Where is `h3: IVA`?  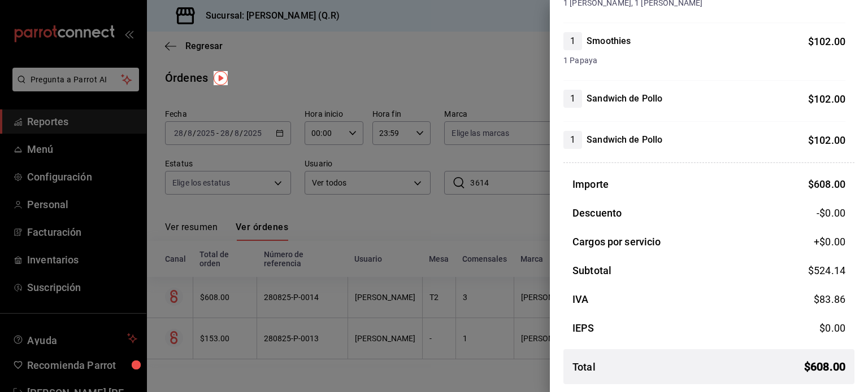 h3: IVA is located at coordinates (580, 299).